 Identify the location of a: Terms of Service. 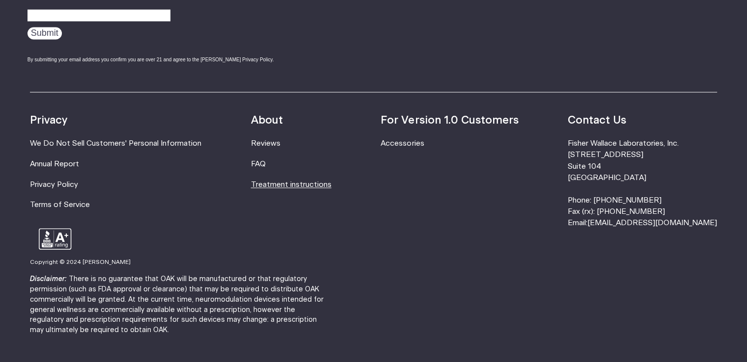
(60, 204).